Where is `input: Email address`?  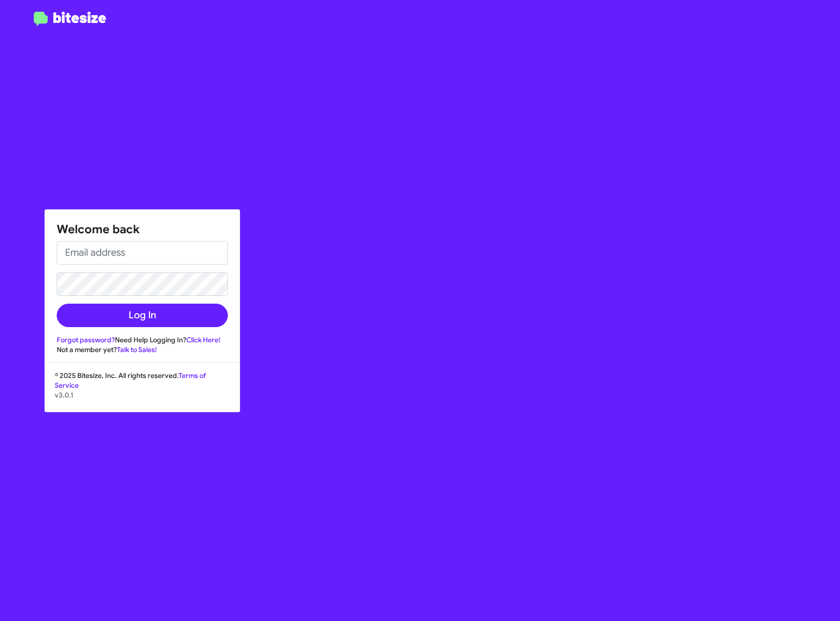 input: Email address is located at coordinates (143, 253).